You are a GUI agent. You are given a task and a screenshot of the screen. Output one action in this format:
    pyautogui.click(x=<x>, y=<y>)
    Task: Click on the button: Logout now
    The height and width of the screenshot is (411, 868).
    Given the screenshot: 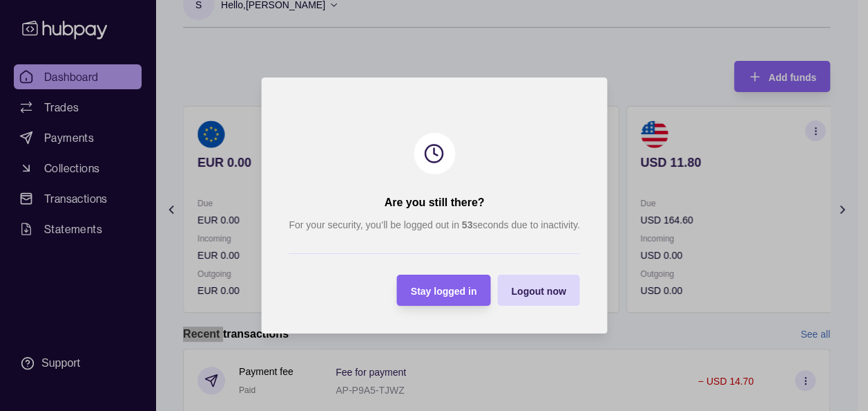 What is the action you would take?
    pyautogui.click(x=538, y=290)
    